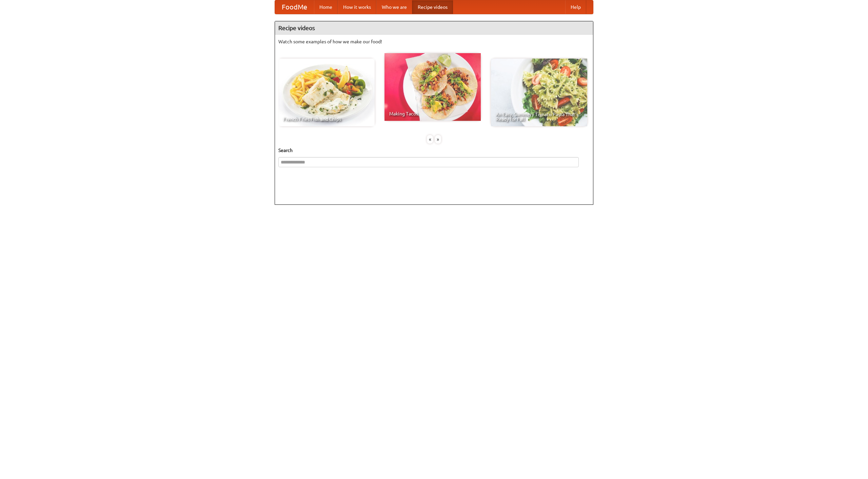 Image resolution: width=868 pixels, height=479 pixels. Describe the element at coordinates (294, 7) in the screenshot. I see `a: FoodMe` at that location.